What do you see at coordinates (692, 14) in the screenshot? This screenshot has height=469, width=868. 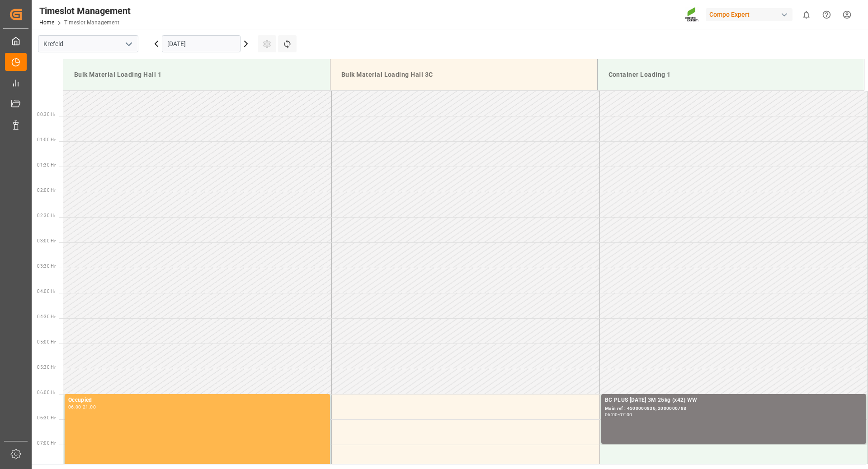 I see `img: Screenshot%202023-09-29%20at%2010.02.21.png_1712312052.png` at bounding box center [692, 14].